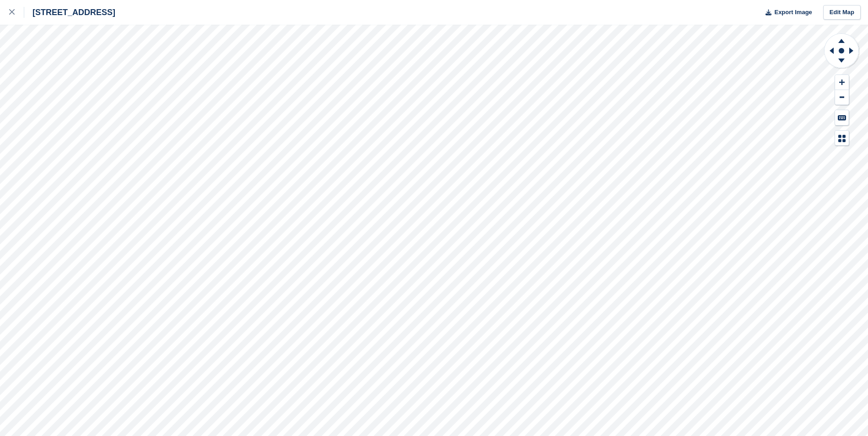 Image resolution: width=868 pixels, height=436 pixels. What do you see at coordinates (842, 12) in the screenshot?
I see `a: Edit Map` at bounding box center [842, 12].